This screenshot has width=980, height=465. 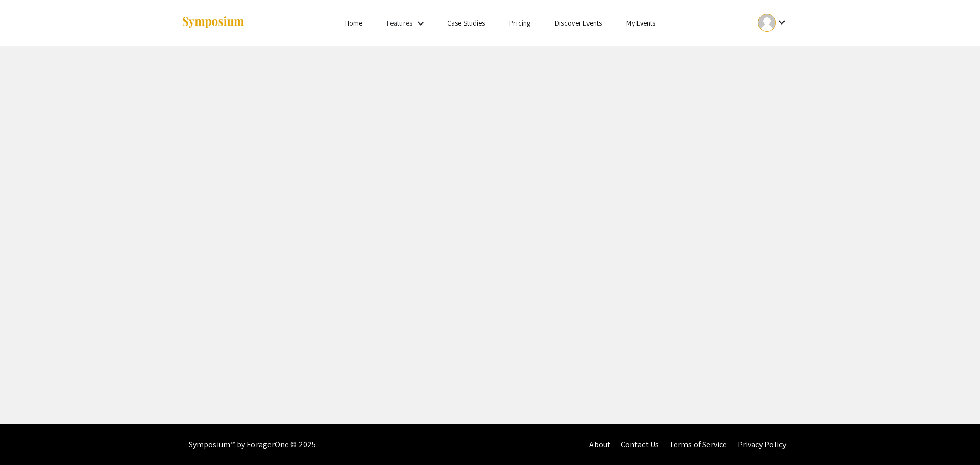 I want to click on a: Home, so click(x=354, y=23).